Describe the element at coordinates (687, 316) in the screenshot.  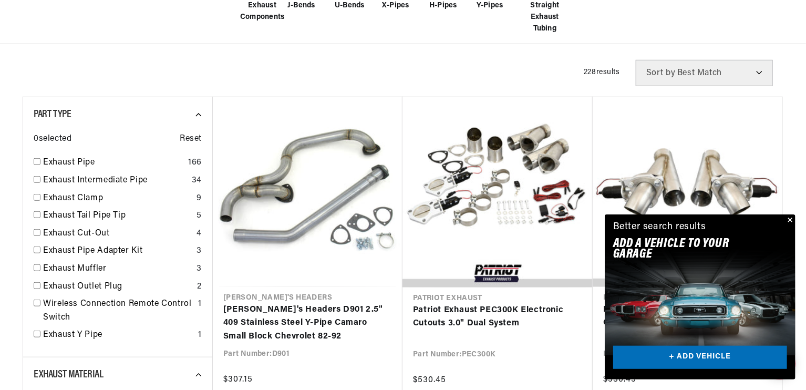
I see `a: Patriot Exhaust PEC250K Electronic Cutouts 2.5" Dual System` at that location.